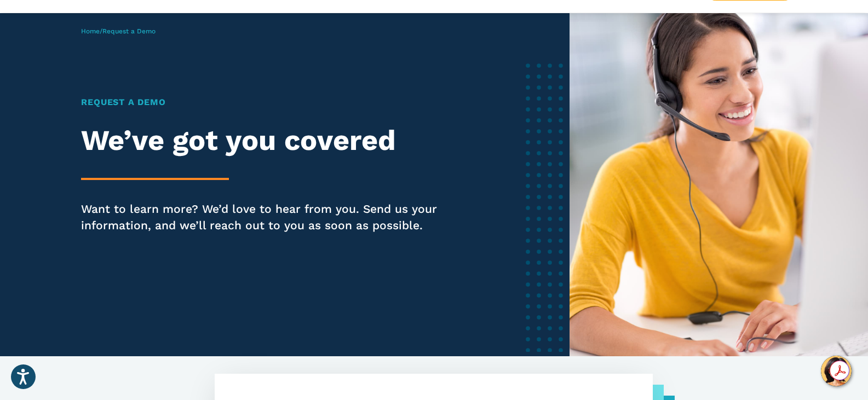  I want to click on img: Female software representative, so click(718, 185).